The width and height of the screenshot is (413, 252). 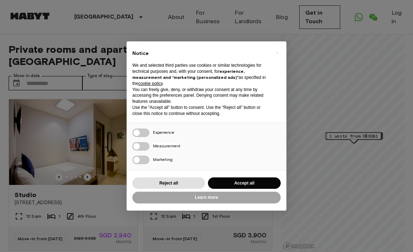 I want to click on button: Close this notice, so click(x=277, y=53).